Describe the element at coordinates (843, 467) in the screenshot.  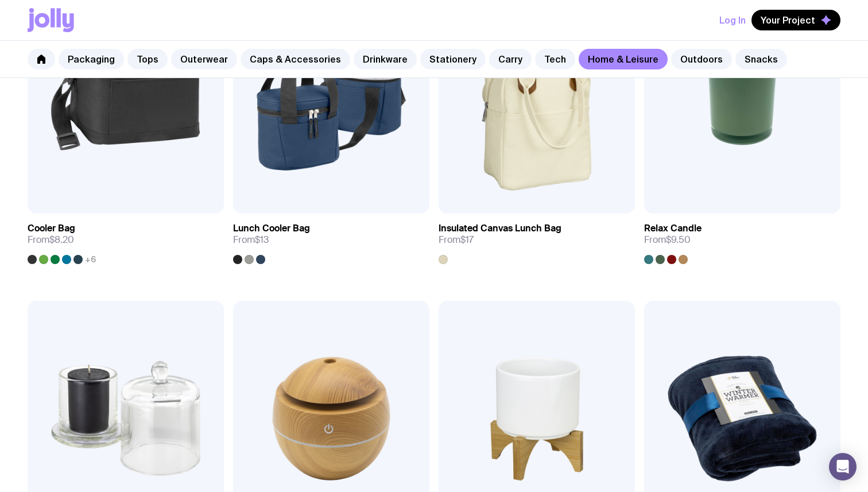
I see `div: Open Intercom Messenger` at that location.